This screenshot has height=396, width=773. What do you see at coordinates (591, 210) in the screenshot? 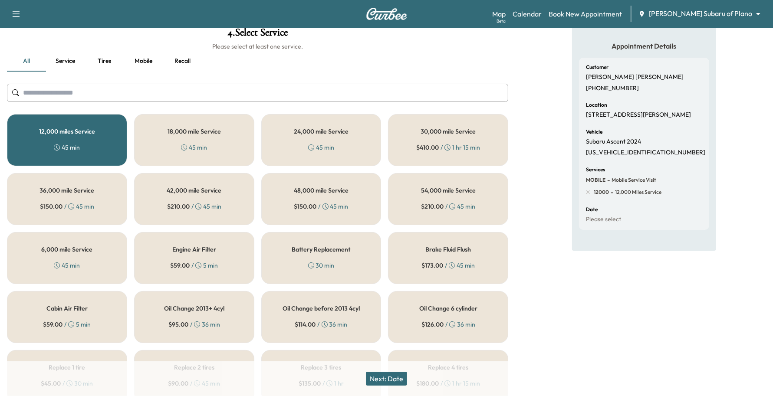
I see `h6: Date` at bounding box center [591, 210].